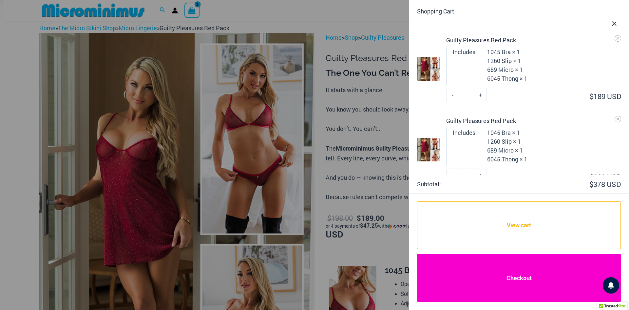 The width and height of the screenshot is (629, 310). I want to click on a: Checkout, so click(519, 278).